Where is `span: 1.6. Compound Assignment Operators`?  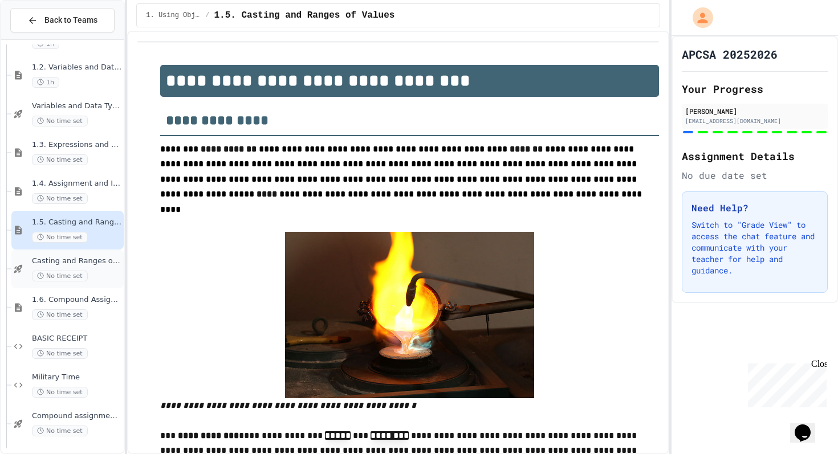
span: 1.6. Compound Assignment Operators is located at coordinates (76, 300).